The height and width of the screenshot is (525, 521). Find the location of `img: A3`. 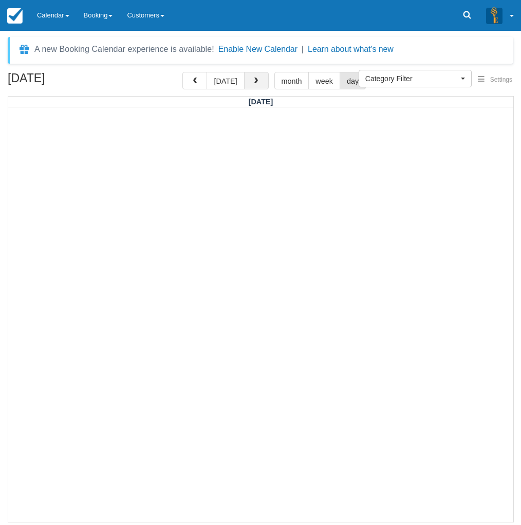

img: A3 is located at coordinates (494, 15).